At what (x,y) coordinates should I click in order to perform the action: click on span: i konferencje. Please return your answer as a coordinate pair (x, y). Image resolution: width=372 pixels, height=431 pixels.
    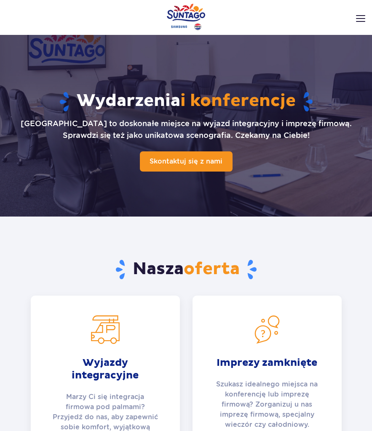
    Looking at the image, I should click on (238, 101).